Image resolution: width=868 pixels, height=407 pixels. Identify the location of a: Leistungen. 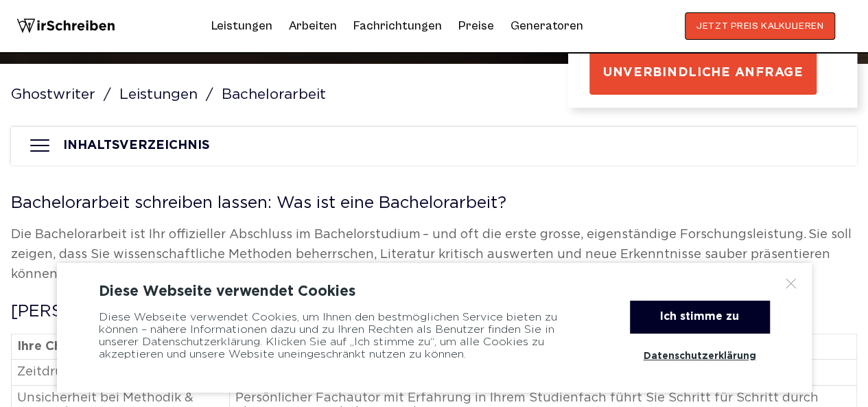
(242, 26).